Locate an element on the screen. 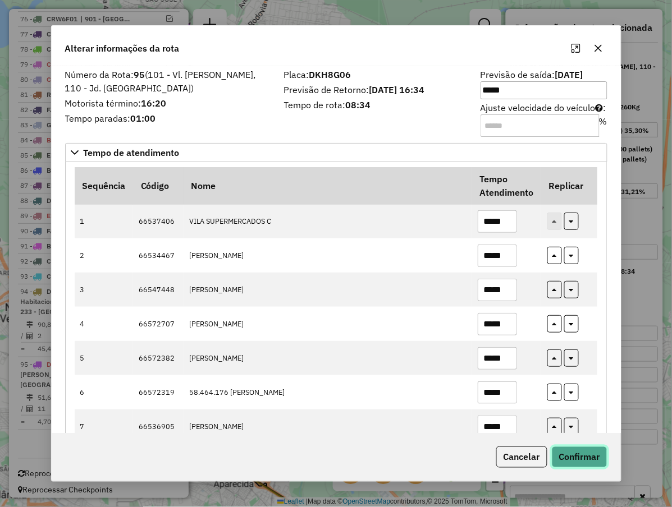 Image resolution: width=672 pixels, height=507 pixels. button: Maximize is located at coordinates (576, 48).